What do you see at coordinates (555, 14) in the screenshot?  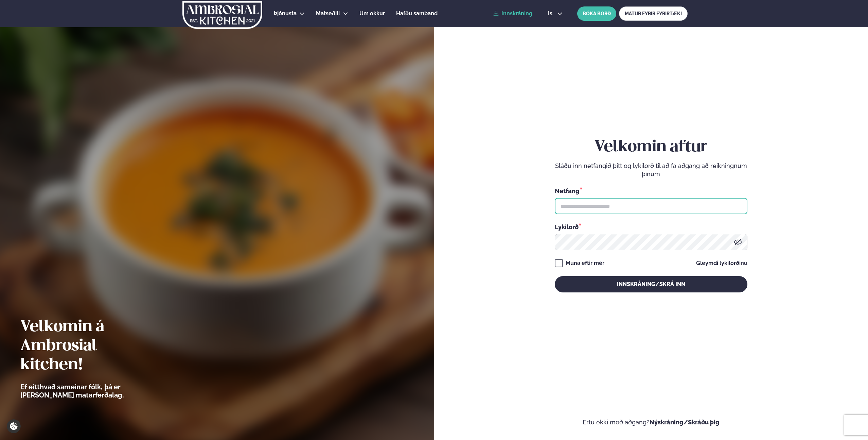 I see `button: is` at bounding box center [555, 14].